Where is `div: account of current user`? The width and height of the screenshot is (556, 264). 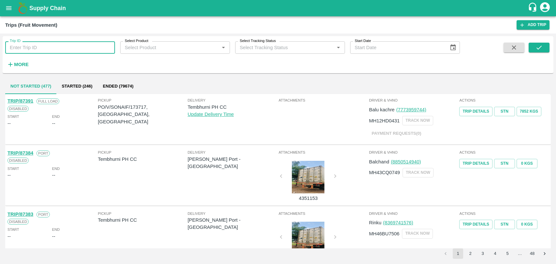
div: account of current user is located at coordinates (545, 8).